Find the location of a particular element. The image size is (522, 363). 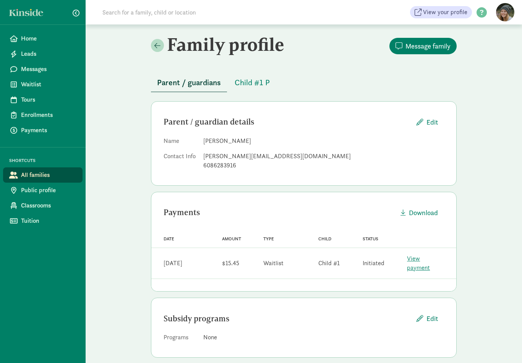

dt: Contact Info is located at coordinates (180, 162).